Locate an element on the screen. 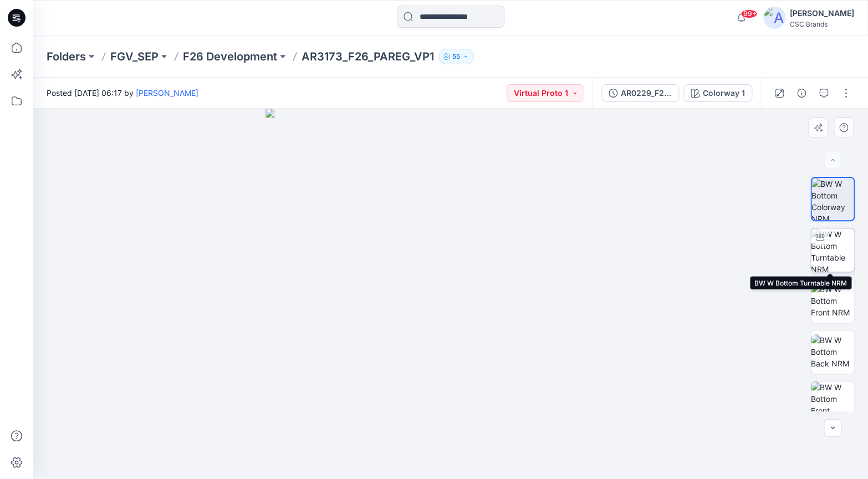 The image size is (868, 479). div: Colorway 1 is located at coordinates (724, 93).